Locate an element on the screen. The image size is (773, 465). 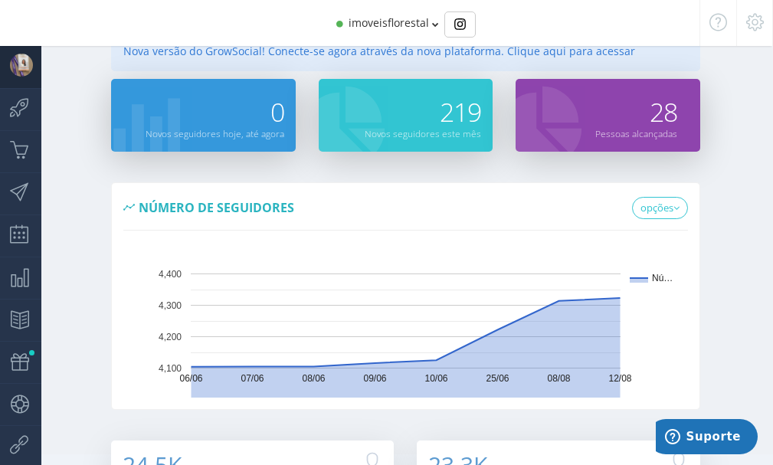
span: Número de seguidores is located at coordinates (216, 207).